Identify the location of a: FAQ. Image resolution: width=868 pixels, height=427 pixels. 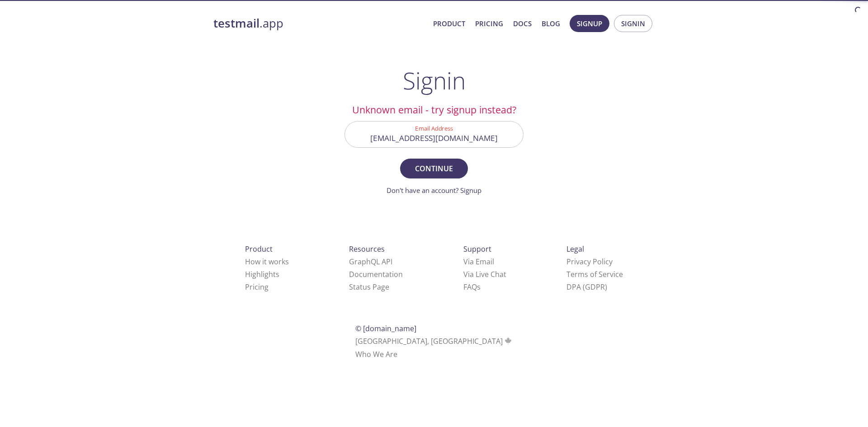
(472, 287).